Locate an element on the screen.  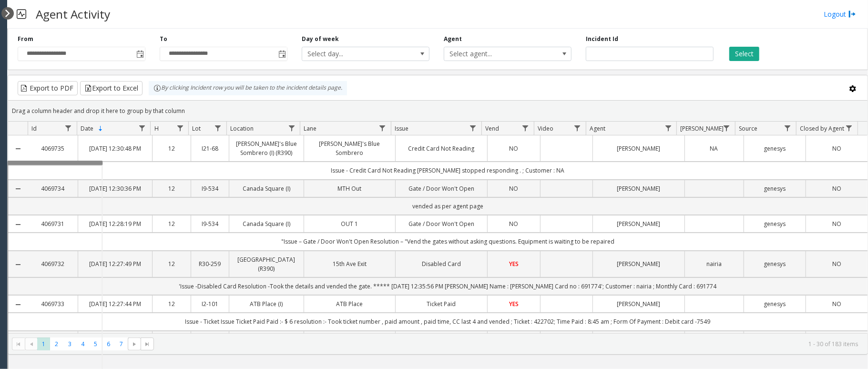
span: Agent is located at coordinates (597, 128).